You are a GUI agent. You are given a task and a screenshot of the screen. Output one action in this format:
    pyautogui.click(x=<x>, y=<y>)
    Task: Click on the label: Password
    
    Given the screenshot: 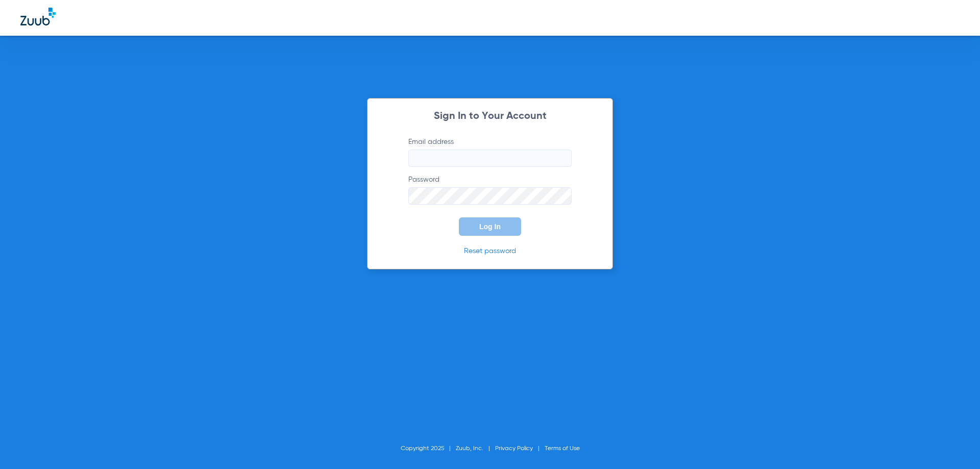 What is the action you would take?
    pyautogui.click(x=490, y=190)
    